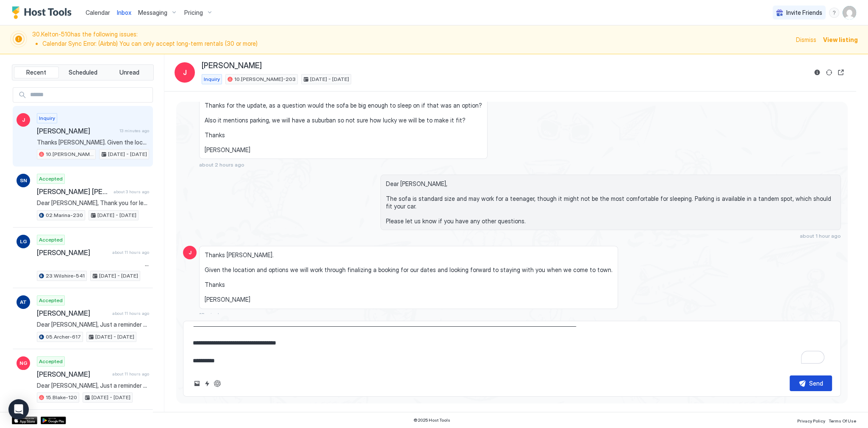 The height and width of the screenshot is (428, 868). I want to click on span: about 2 hours ago, so click(221, 164).